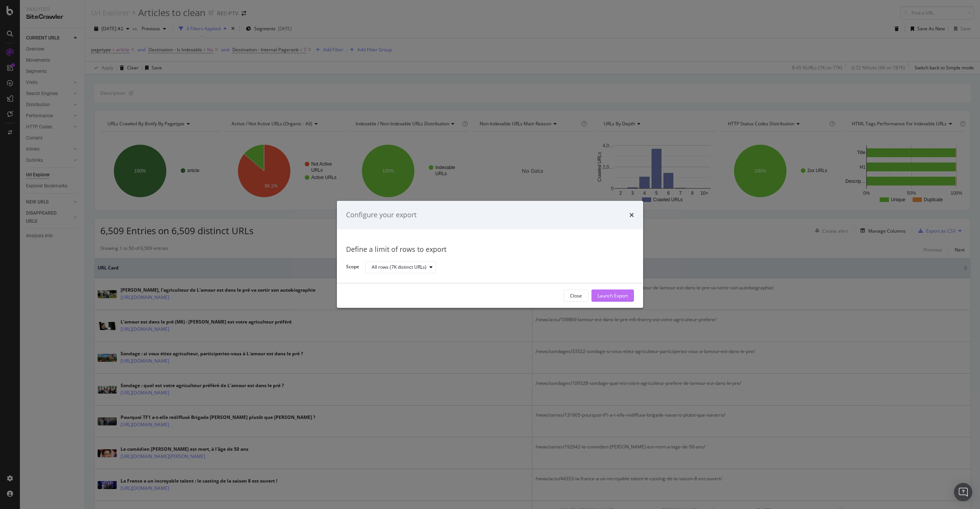 The width and height of the screenshot is (980, 509). Describe the element at coordinates (613, 296) in the screenshot. I see `button: Launch Export` at that location.